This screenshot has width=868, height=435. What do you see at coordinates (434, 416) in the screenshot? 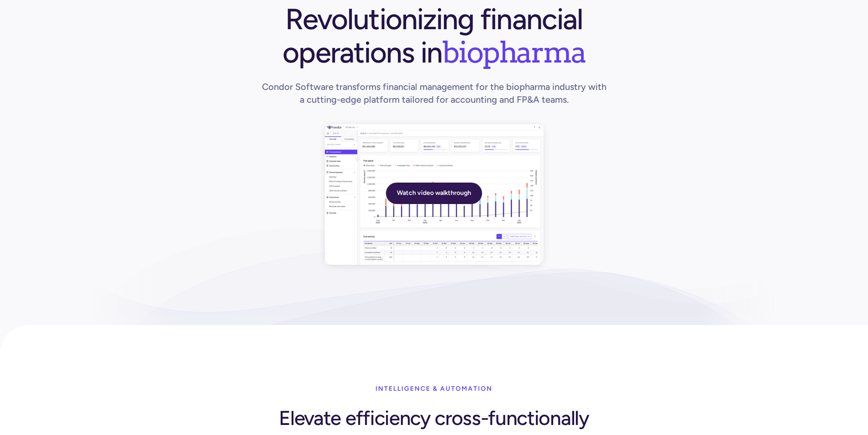
I see `h1: Elevate efficiency cross-functionally` at bounding box center [434, 416].